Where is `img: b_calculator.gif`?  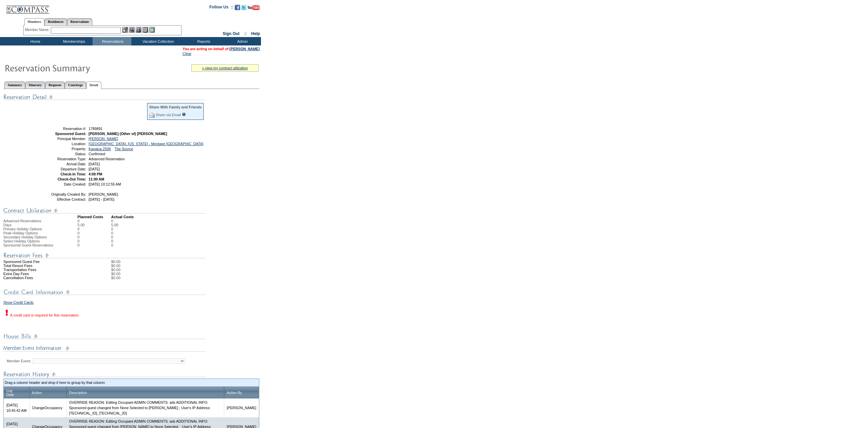
img: b_calculator.gif is located at coordinates (152, 30).